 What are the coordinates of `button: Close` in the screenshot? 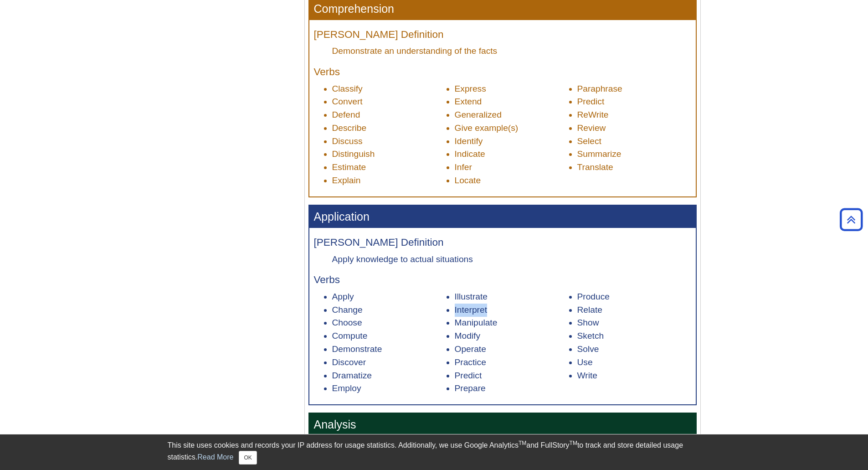 It's located at (247, 458).